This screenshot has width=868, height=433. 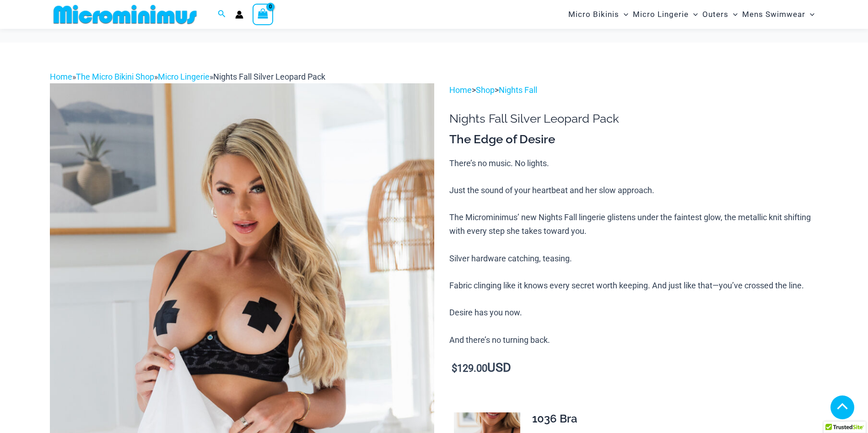 What do you see at coordinates (269, 77) in the screenshot?
I see `span: Nights Fall Silver Leopard Pack` at bounding box center [269, 77].